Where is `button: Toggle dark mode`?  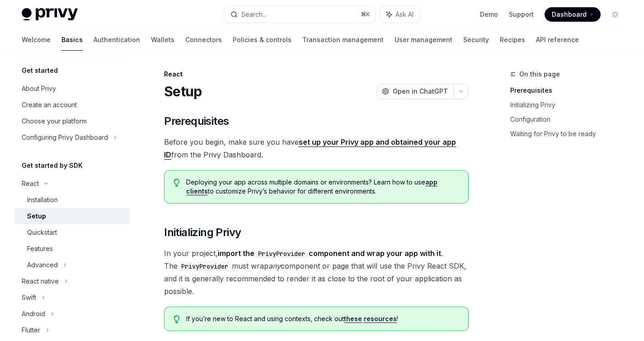 button: Toggle dark mode is located at coordinates (615, 14).